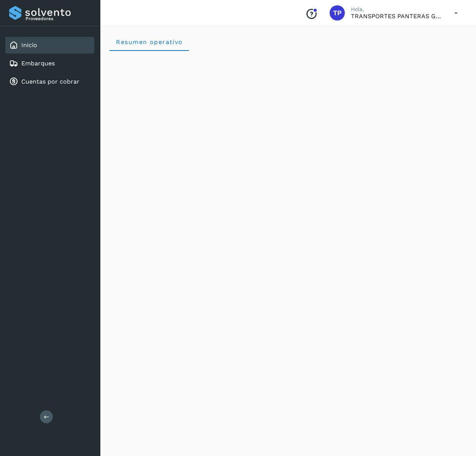 This screenshot has width=476, height=456. What do you see at coordinates (50, 45) in the screenshot?
I see `div: Inicio` at bounding box center [50, 45].